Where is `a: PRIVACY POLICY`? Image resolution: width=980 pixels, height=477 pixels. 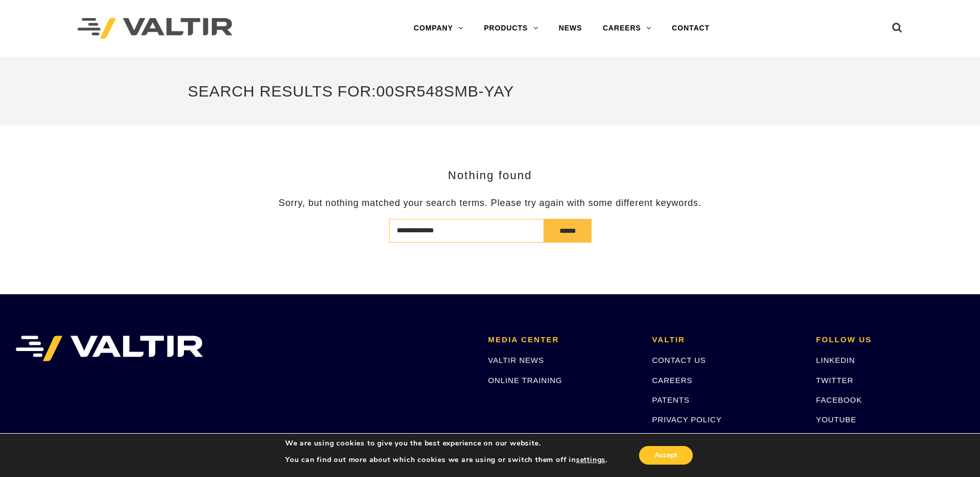
a: PRIVACY POLICY is located at coordinates (687, 419).